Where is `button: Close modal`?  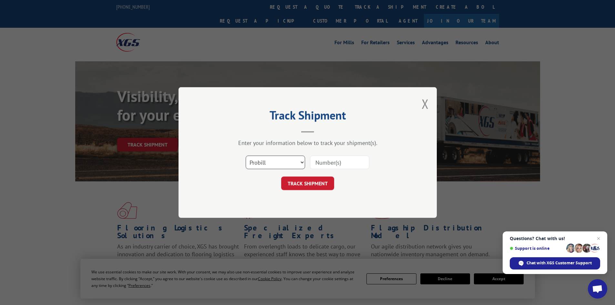 button: Close modal is located at coordinates (425, 104).